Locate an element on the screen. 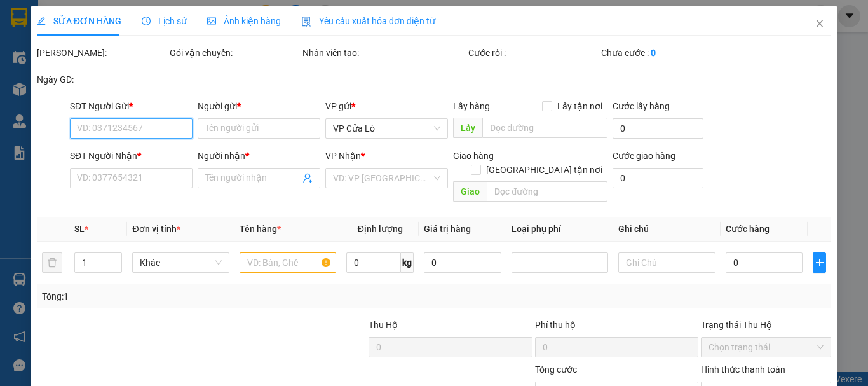 This screenshot has width=868, height=386. span: picture is located at coordinates (212, 21).